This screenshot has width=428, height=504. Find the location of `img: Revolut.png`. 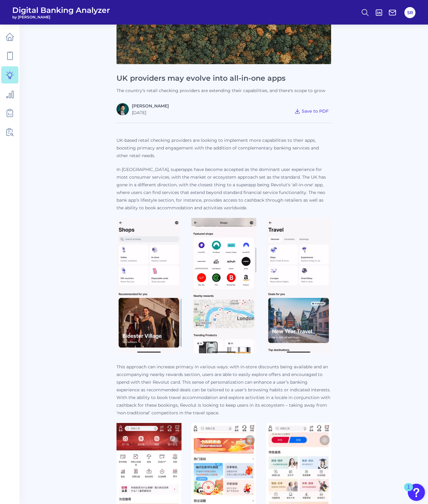

img: Revolut.png is located at coordinates (149, 286).